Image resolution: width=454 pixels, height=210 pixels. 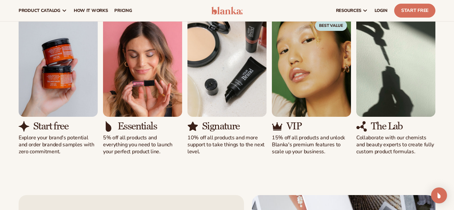 What do you see at coordinates (40, 11) in the screenshot?
I see `span: product catalog` at bounding box center [40, 11].